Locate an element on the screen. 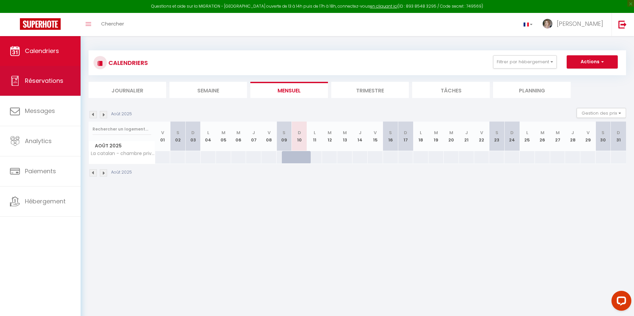 The height and width of the screenshot is (316, 634). li: Planning is located at coordinates (532, 90).